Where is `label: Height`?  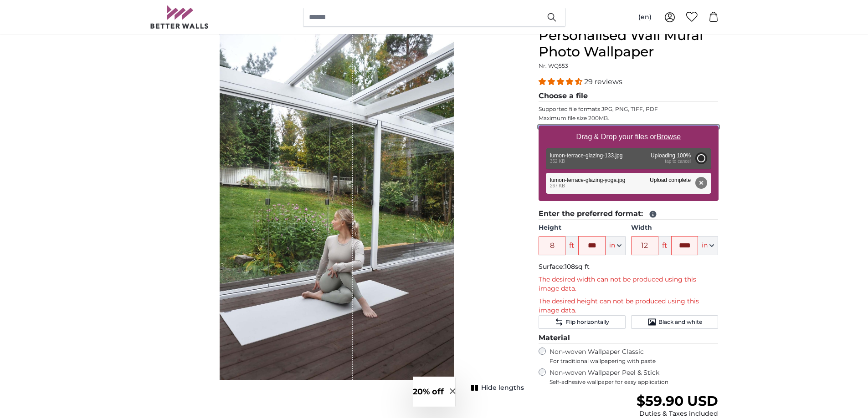
label: Height is located at coordinates (582, 228).